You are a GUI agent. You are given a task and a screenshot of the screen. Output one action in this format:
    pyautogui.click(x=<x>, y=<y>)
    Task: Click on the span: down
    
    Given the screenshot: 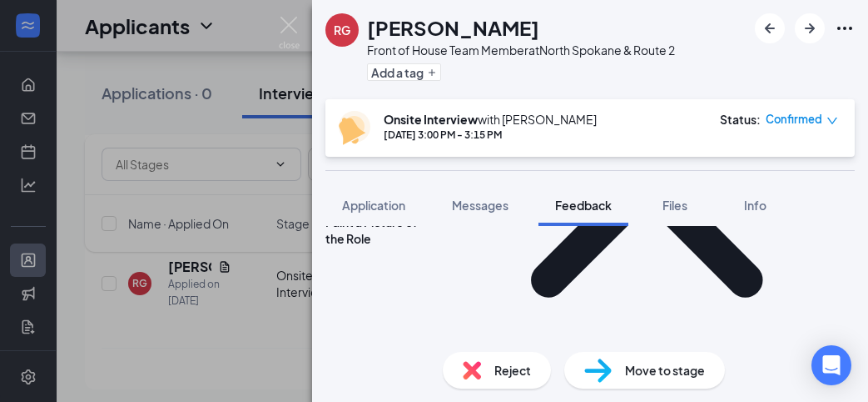 What is the action you would take?
    pyautogui.click(x=832, y=121)
    